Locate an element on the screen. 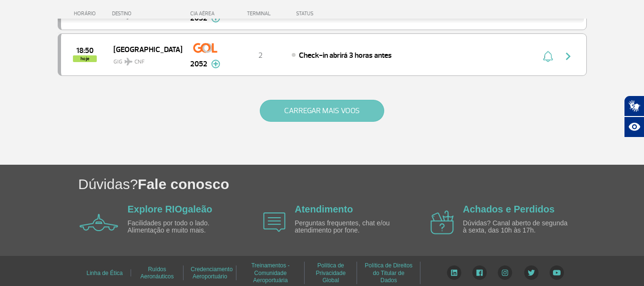 The image size is (644, 286). div: TERMINAL is located at coordinates (260, 14).